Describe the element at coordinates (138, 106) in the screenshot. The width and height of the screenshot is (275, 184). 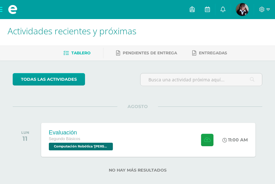
I see `span: AGOSTO` at that location.